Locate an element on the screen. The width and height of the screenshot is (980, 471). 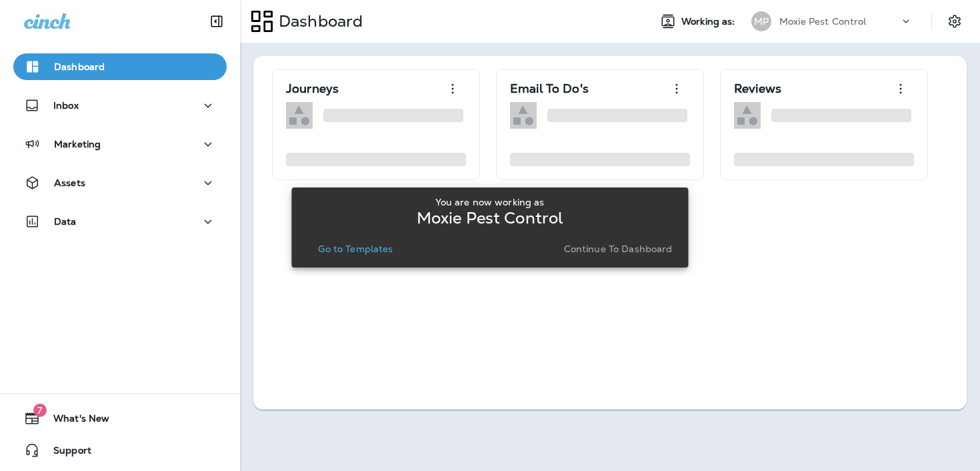
button: 7What's New is located at coordinates (120, 418).